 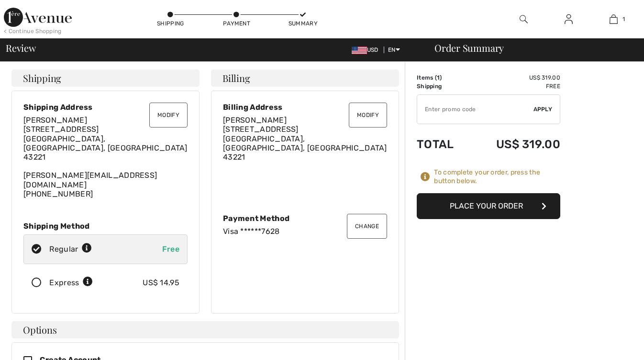 What do you see at coordinates (170, 23) in the screenshot?
I see `div: Shipping` at bounding box center [170, 23].